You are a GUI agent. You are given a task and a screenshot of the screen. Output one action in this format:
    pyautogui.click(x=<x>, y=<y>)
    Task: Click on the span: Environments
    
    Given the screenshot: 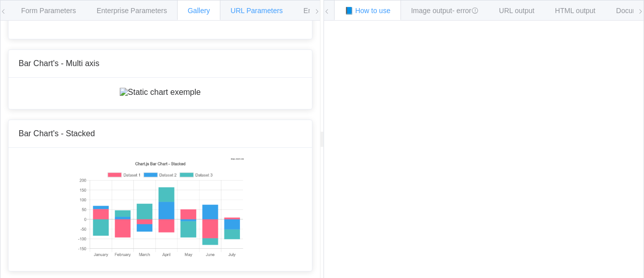 What is the action you would take?
    pyautogui.click(x=325, y=10)
    